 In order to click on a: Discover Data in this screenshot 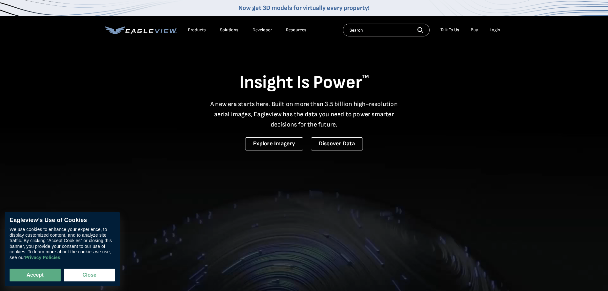, I will do `click(337, 144)`.